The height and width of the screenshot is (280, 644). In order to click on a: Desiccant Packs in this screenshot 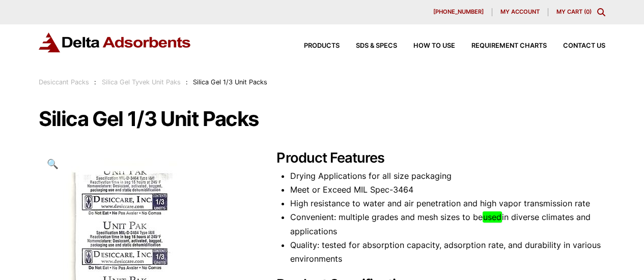, I will do `click(63, 82)`.